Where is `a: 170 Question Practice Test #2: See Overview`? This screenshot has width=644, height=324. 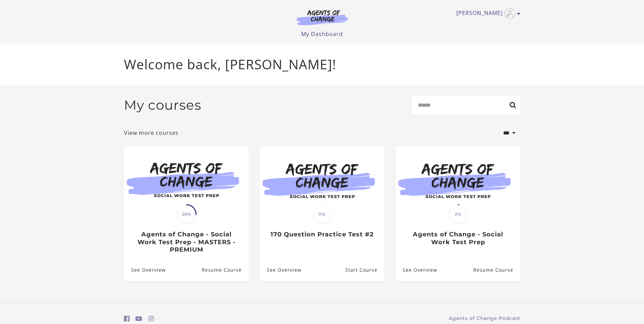 a: 170 Question Practice Test #2: See Overview is located at coordinates (281, 270).